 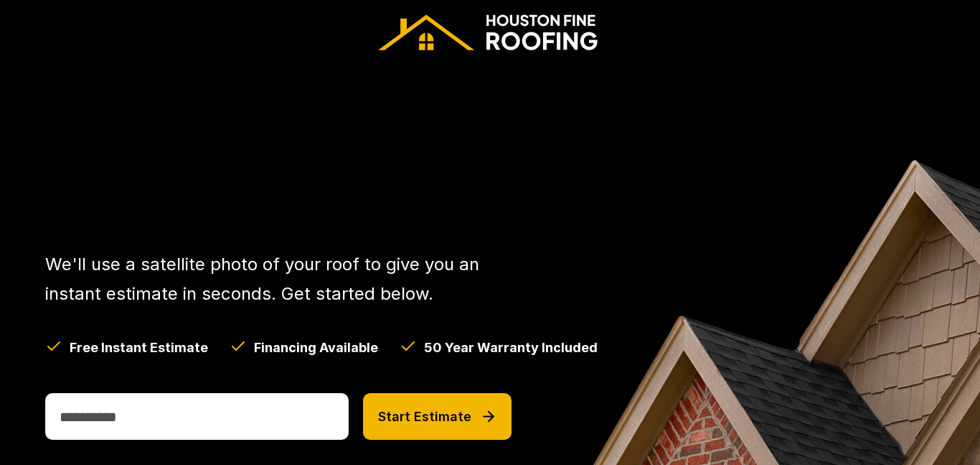 I want to click on button: Start Estimate, so click(x=437, y=416).